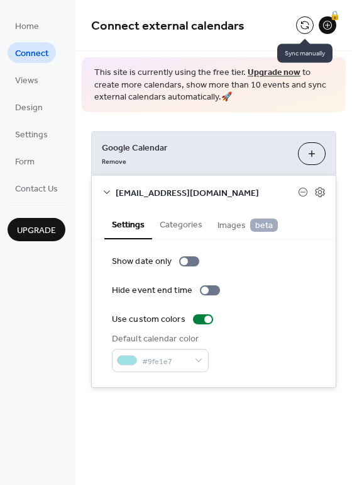 Image resolution: width=352 pixels, height=485 pixels. I want to click on span: This site is currently using the free tier. to create more calendars, show more than 10 events an..., so click(214, 85).